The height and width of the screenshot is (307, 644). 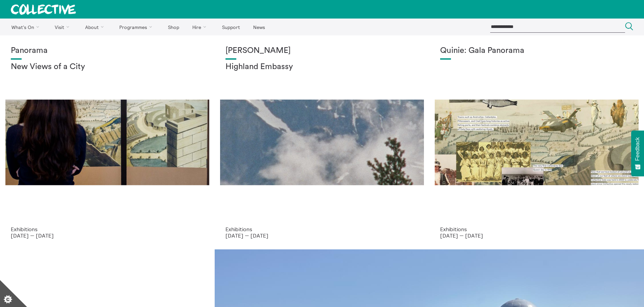 What do you see at coordinates (637, 149) in the screenshot?
I see `span: Feedback` at bounding box center [637, 149].